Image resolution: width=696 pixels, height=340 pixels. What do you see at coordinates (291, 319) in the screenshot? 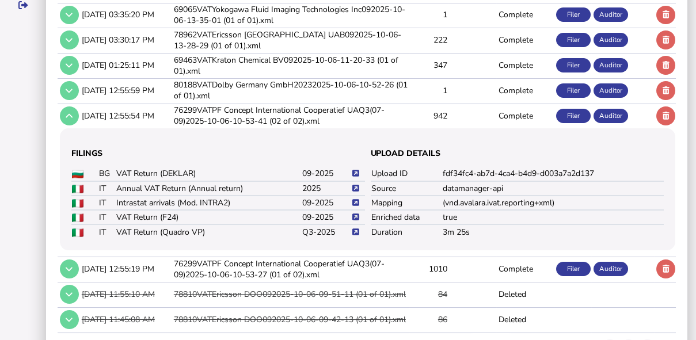
I see `td: 78810VATEricsson DOO092025-10-06-09-42-13 (01 of 01).xml` at bounding box center [291, 319].